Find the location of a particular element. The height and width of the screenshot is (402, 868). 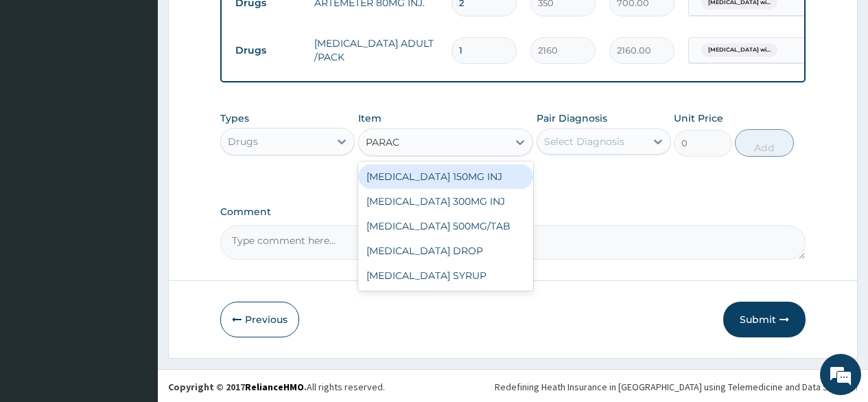

label: Unit Price is located at coordinates (699, 119).